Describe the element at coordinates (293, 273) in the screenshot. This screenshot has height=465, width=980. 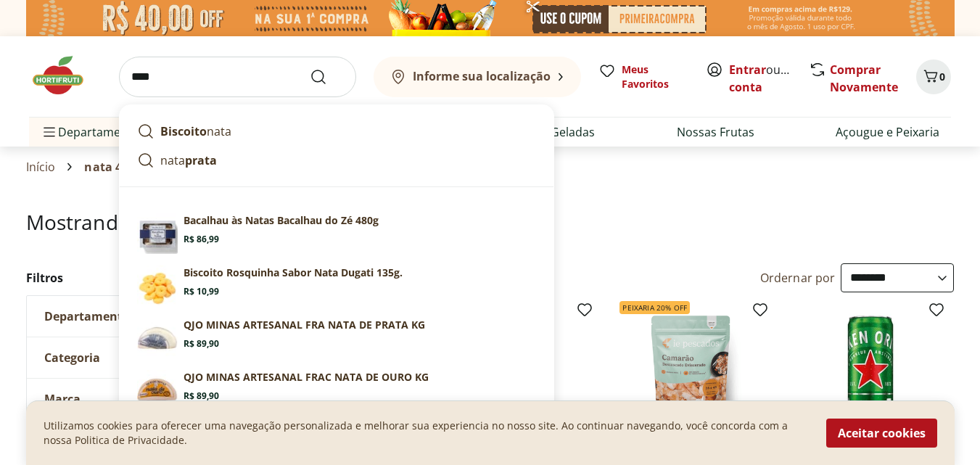
I see `p: Biscoito Rosquinha Sabor Nata Dugati 135g.` at that location.